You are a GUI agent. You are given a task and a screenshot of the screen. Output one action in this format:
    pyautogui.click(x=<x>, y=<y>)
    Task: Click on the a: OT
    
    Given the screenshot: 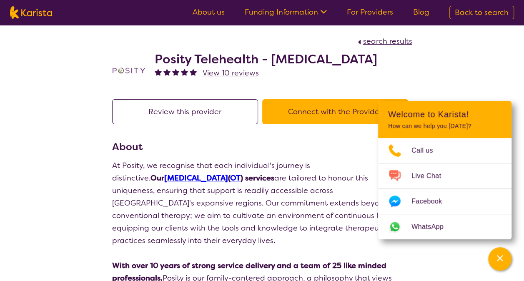 What is the action you would take?
    pyautogui.click(x=235, y=178)
    